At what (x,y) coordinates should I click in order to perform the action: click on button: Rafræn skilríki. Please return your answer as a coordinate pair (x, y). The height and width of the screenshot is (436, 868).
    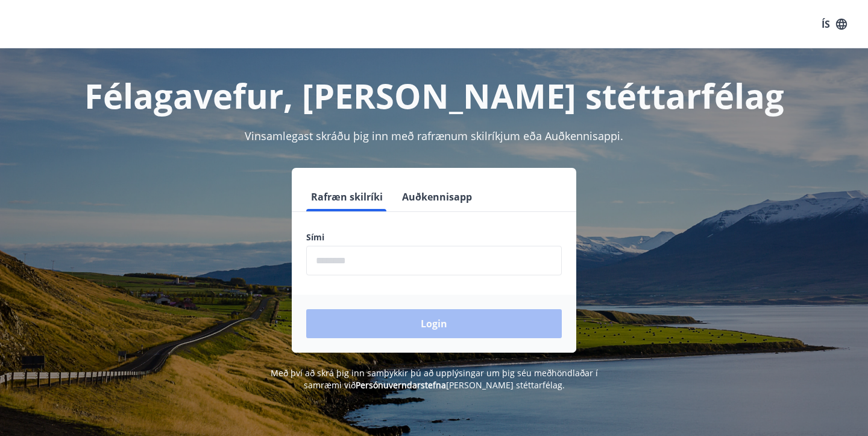
    Looking at the image, I should click on (346, 197).